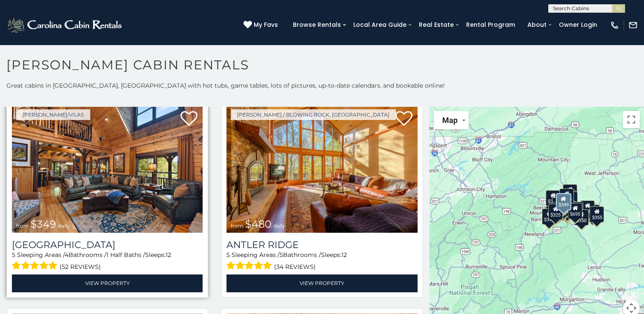 This screenshot has width=644, height=314. I want to click on img: mail-regular-white.png, so click(633, 25).